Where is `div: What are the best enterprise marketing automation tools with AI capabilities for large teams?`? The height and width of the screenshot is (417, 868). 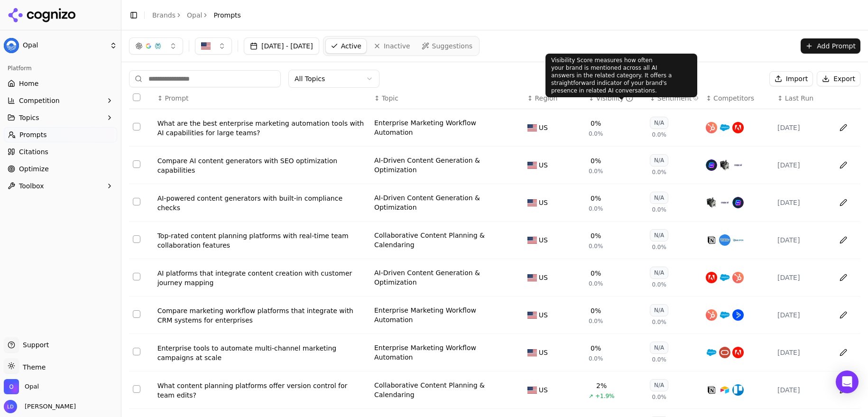 div: What are the best enterprise marketing automation tools with AI capabilities for large teams? is located at coordinates (262, 128).